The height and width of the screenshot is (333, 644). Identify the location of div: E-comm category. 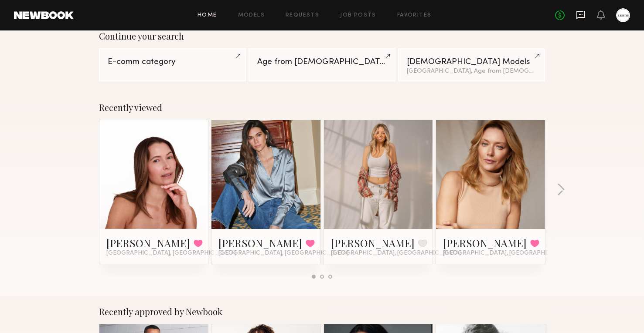
(172, 62).